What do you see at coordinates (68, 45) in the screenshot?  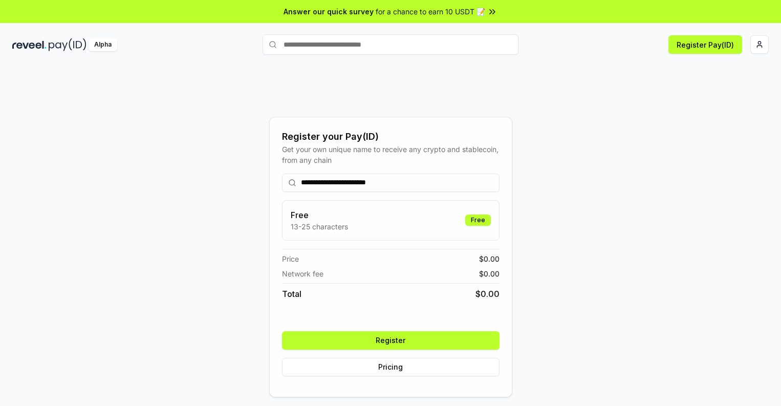 I see `img: pay_id` at bounding box center [68, 45].